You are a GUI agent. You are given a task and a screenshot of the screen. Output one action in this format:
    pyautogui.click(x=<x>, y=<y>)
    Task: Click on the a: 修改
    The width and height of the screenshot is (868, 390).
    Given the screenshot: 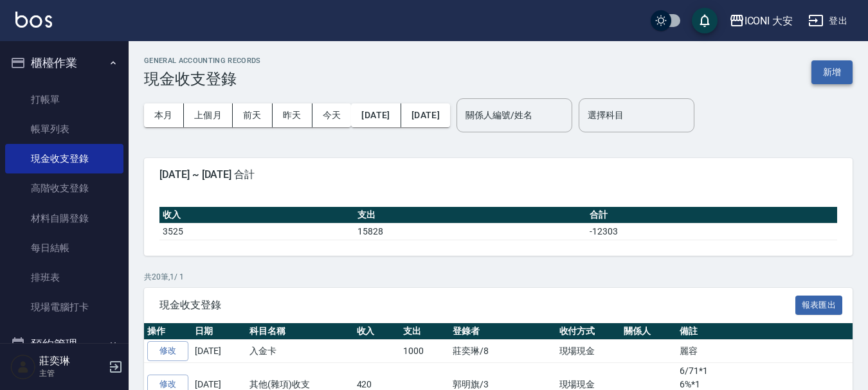 What is the action you would take?
    pyautogui.click(x=168, y=351)
    